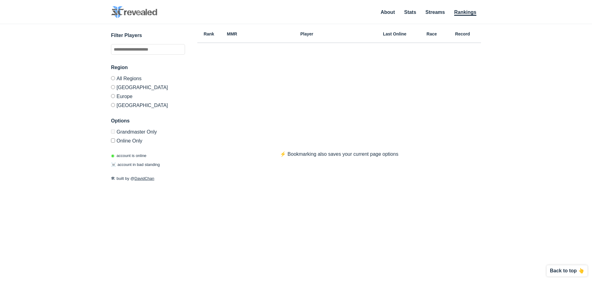 This screenshot has width=592, height=281. I want to click on a: About, so click(388, 12).